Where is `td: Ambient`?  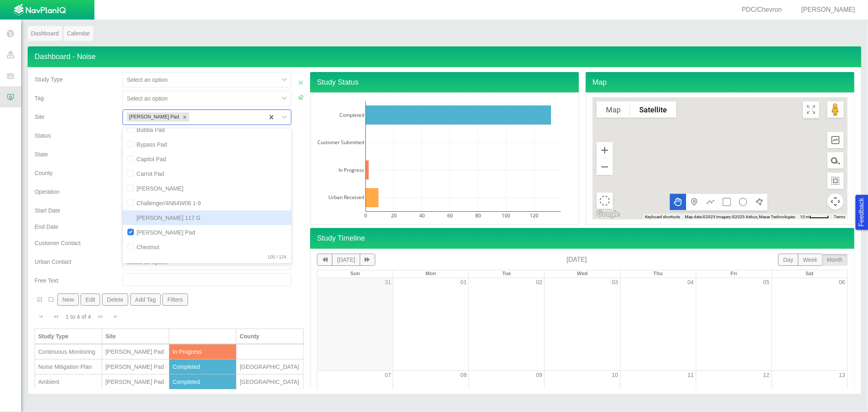 td: Ambient is located at coordinates (68, 382).